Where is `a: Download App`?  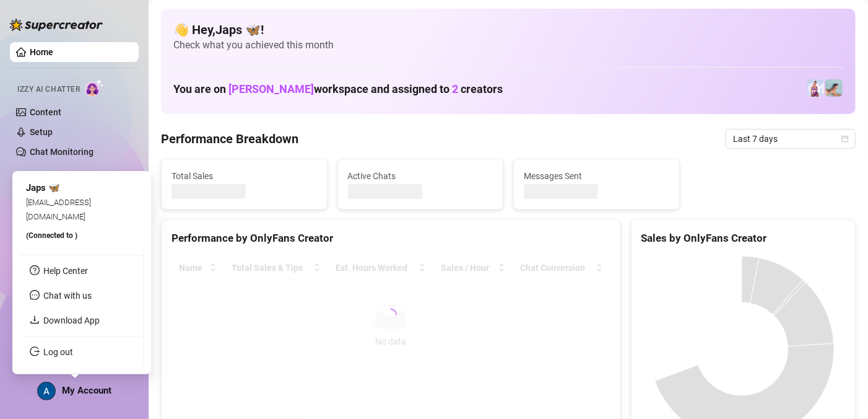
a: Download App is located at coordinates (71, 321).